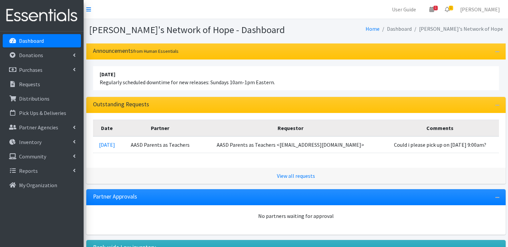 The image size is (508, 247). I want to click on p: Donations, so click(31, 55).